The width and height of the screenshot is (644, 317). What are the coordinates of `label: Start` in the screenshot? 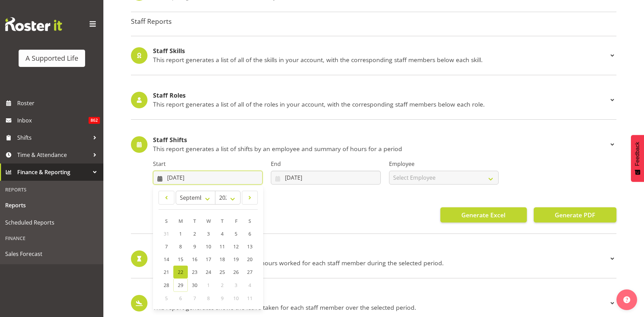 It's located at (208, 164).